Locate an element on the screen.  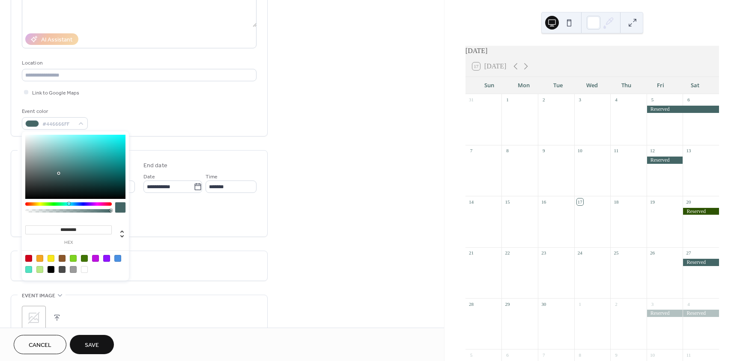
div: 24 is located at coordinates (580, 253).